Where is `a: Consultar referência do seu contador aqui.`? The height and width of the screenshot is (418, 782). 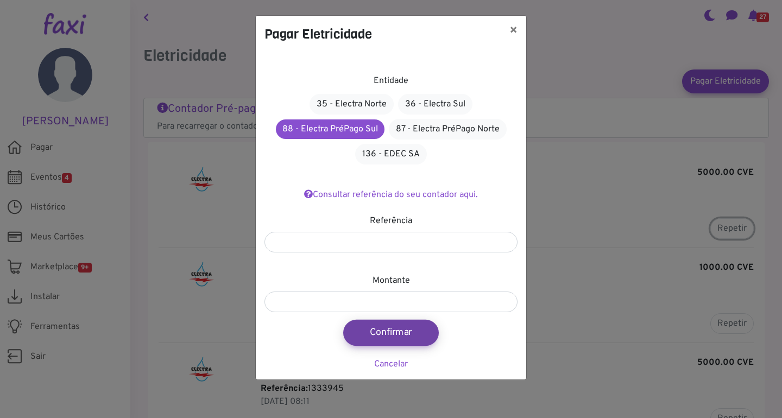 a: Consultar referência do seu contador aqui. is located at coordinates (391, 195).